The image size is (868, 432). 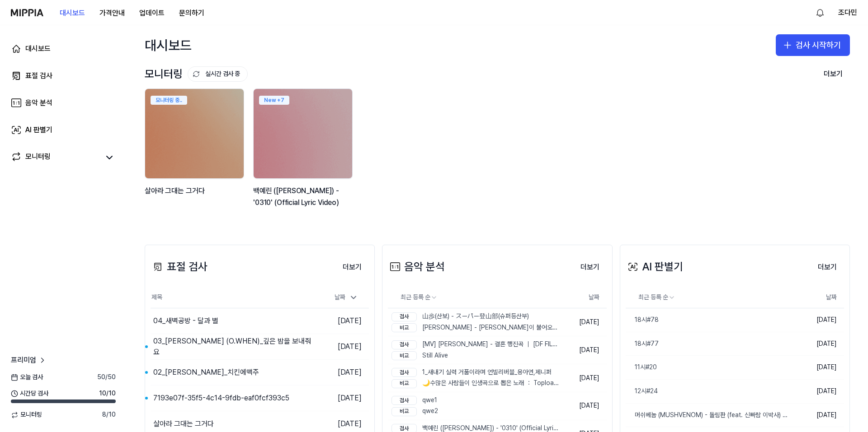 I want to click on span: 50 / 50, so click(x=106, y=378).